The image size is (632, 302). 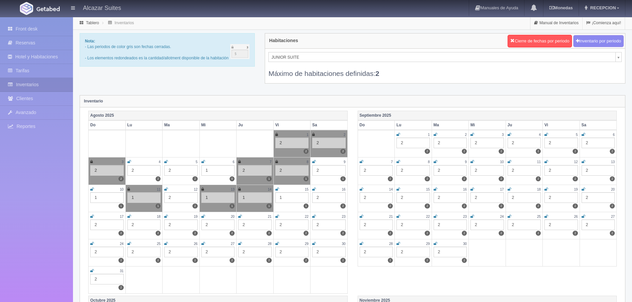 What do you see at coordinates (160, 162) in the screenshot?
I see `small: 4` at bounding box center [160, 162].